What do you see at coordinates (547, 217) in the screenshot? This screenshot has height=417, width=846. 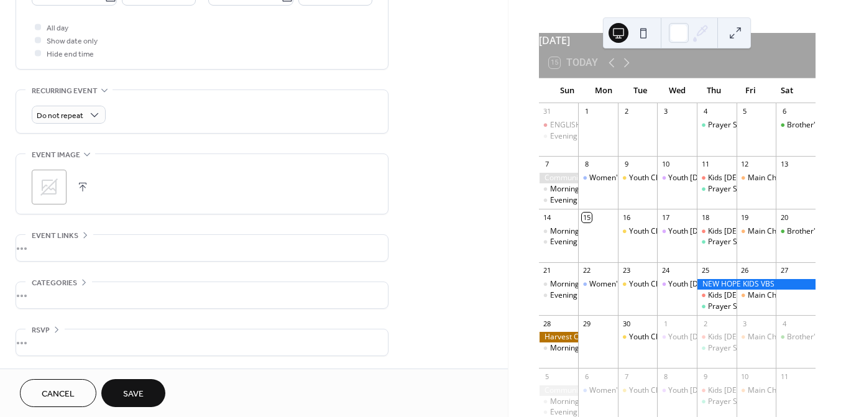 I see `div: 14` at bounding box center [547, 217].